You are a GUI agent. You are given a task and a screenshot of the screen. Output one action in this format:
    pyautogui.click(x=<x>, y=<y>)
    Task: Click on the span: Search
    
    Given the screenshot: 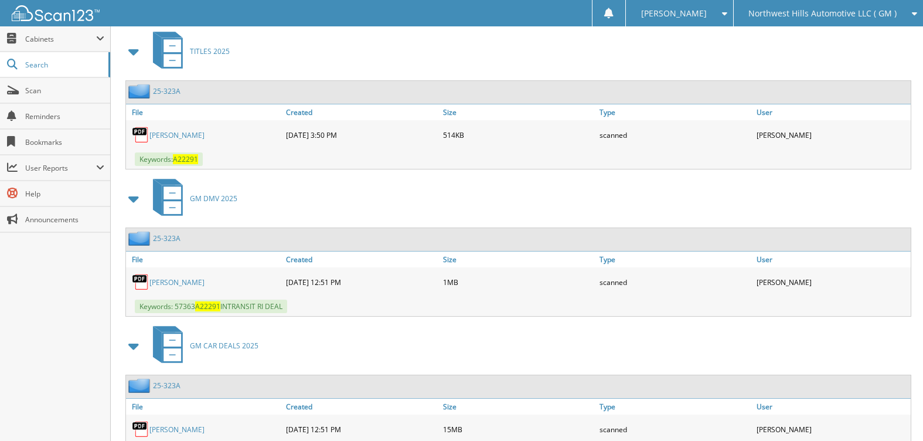 What is the action you would take?
    pyautogui.click(x=64, y=64)
    